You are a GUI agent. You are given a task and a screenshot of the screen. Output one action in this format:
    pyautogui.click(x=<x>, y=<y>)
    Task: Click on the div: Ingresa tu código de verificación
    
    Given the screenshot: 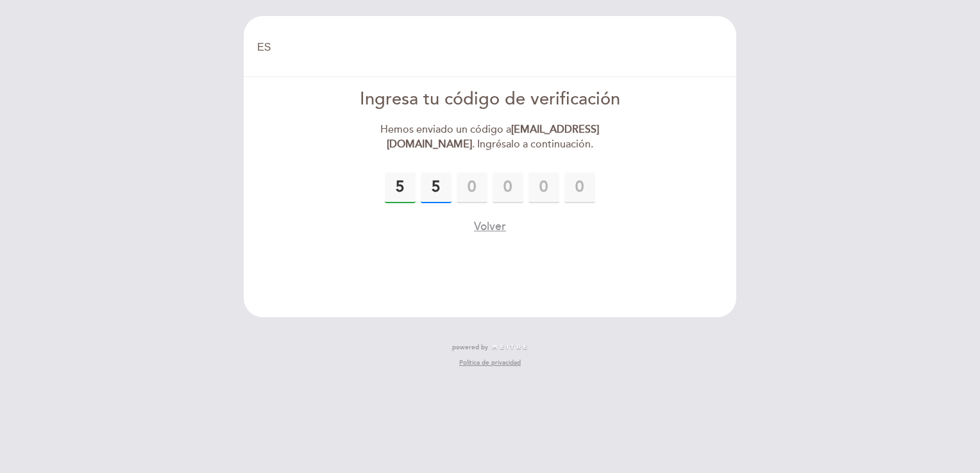 What is the action you would take?
    pyautogui.click(x=490, y=100)
    